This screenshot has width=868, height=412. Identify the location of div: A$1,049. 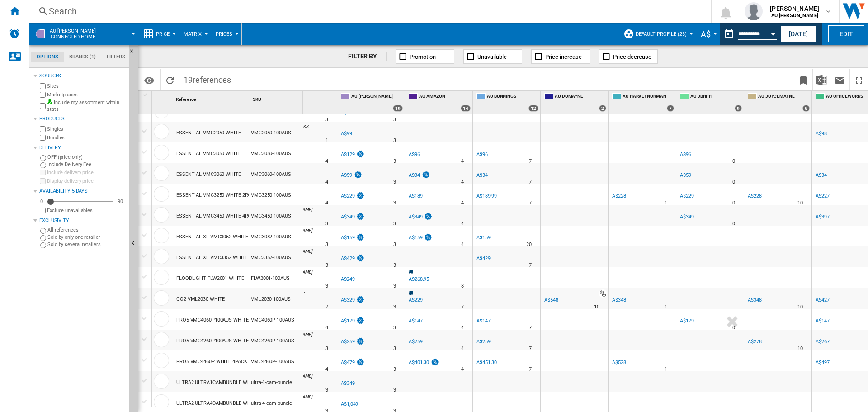
(350, 404).